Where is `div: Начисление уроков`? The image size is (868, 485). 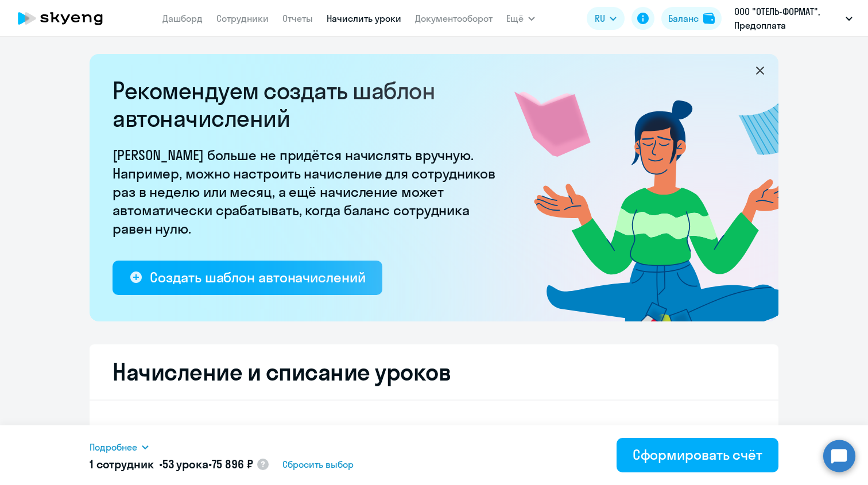
div: Начисление уроков is located at coordinates (176, 431).